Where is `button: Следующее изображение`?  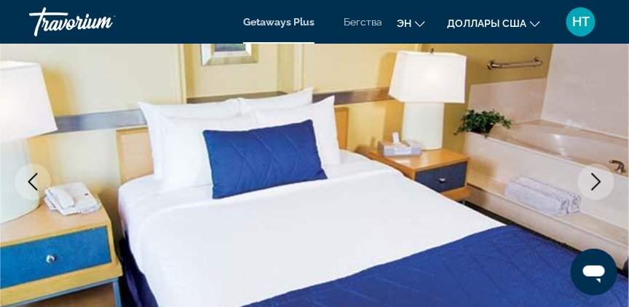 button: Следующее изображение is located at coordinates (597, 182).